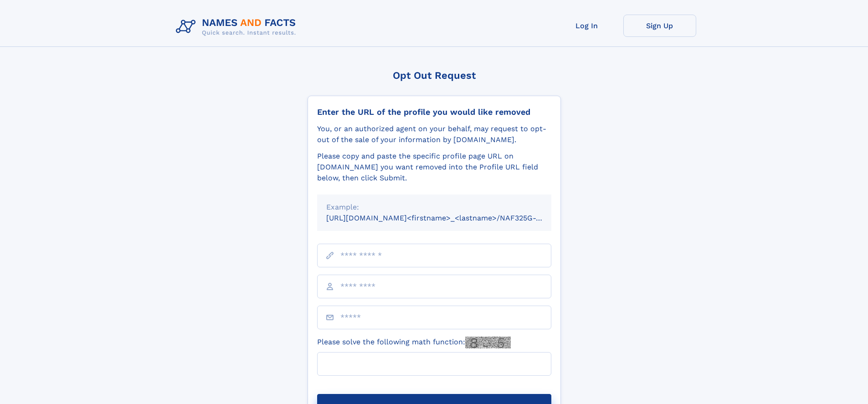  Describe the element at coordinates (238, 27) in the screenshot. I see `img: Logo Names and Facts` at that location.